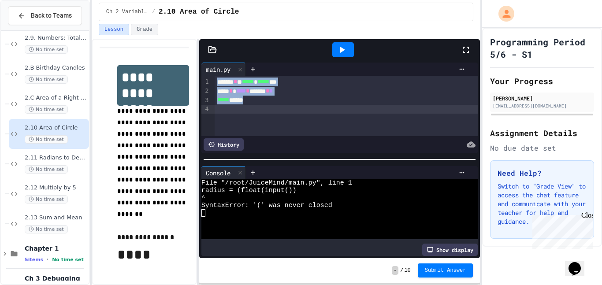 This screenshot has width=602, height=285. What do you see at coordinates (56, 188) in the screenshot?
I see `span: 2.12 Multiply by 5` at bounding box center [56, 188].